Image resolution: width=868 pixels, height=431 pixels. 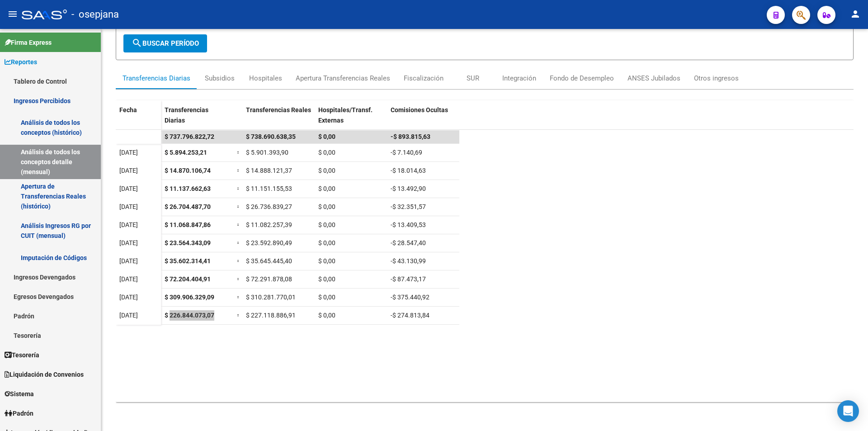 What do you see at coordinates (269, 188) in the screenshot?
I see `span: $ 11.151.155,53` at bounding box center [269, 188].